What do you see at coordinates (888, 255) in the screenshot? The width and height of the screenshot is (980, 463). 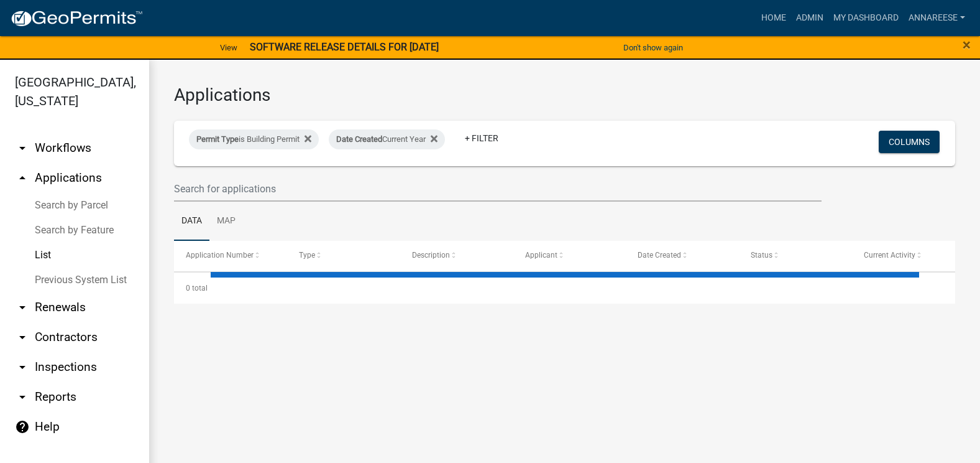 I see `span: Current Activity` at bounding box center [888, 255].